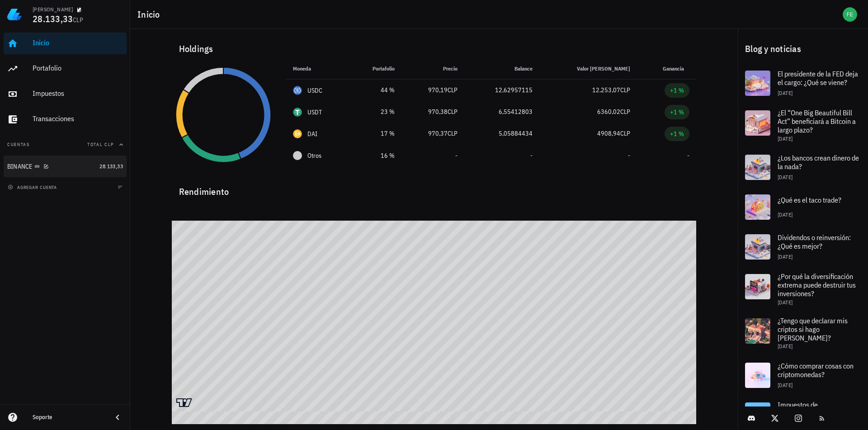 This screenshot has height=430, width=868. What do you see at coordinates (65, 119) in the screenshot?
I see `a: Transacciones` at bounding box center [65, 119].